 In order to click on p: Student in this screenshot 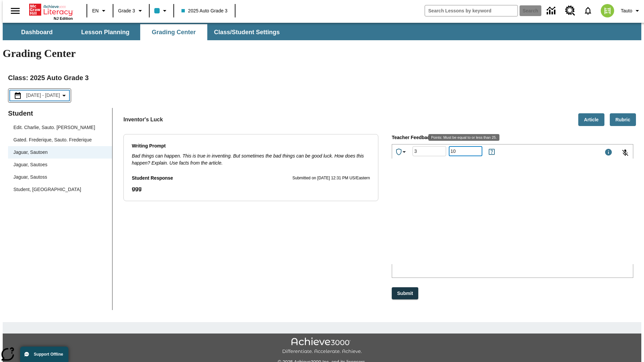, I will do `click(60, 113)`.